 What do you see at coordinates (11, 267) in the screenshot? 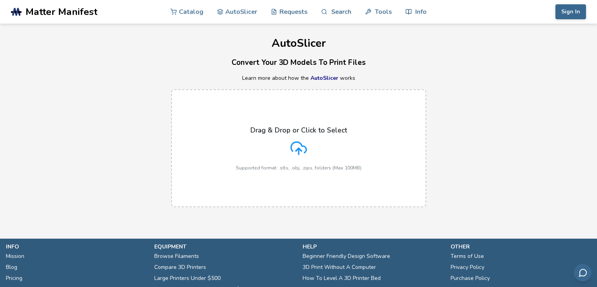
I see `a: Blog` at bounding box center [11, 267].